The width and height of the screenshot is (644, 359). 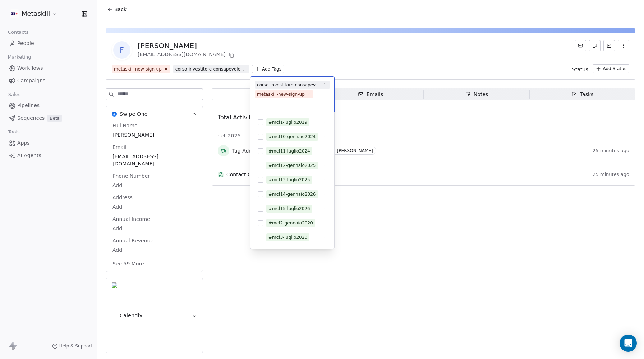 I want to click on div: #mcf13-luglio2025, so click(x=289, y=180).